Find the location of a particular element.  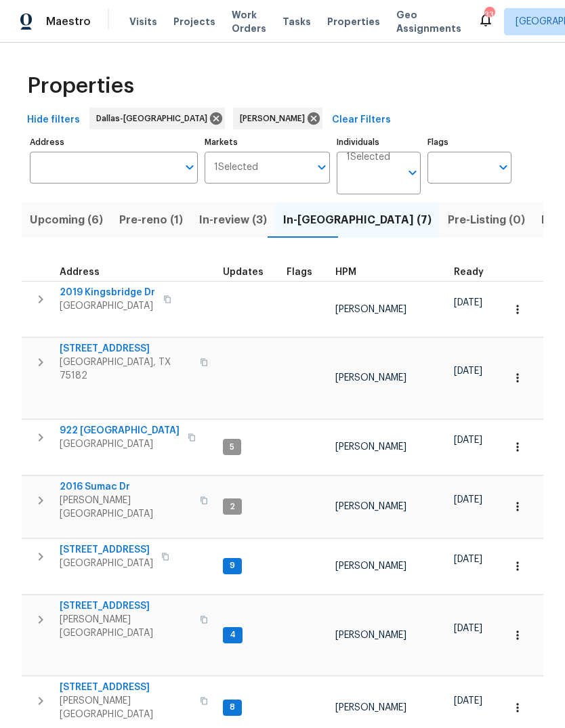

span: 2019 Kingsbridge Dr is located at coordinates (107, 293).